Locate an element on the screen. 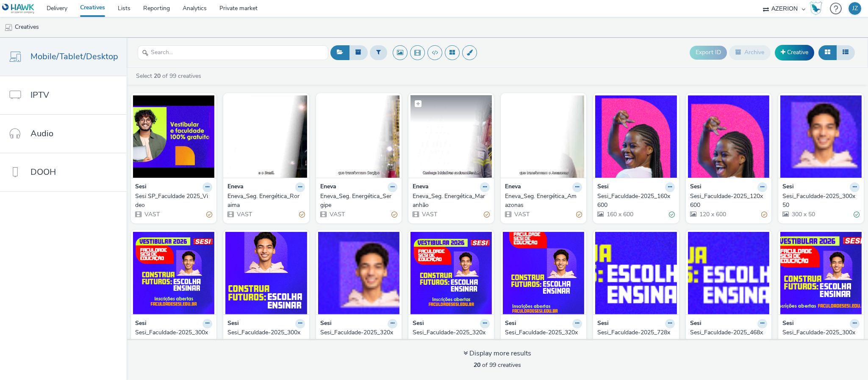 The height and width of the screenshot is (380, 868). a: Sesi_Faculdade-2025_728x90 is located at coordinates (636, 337).